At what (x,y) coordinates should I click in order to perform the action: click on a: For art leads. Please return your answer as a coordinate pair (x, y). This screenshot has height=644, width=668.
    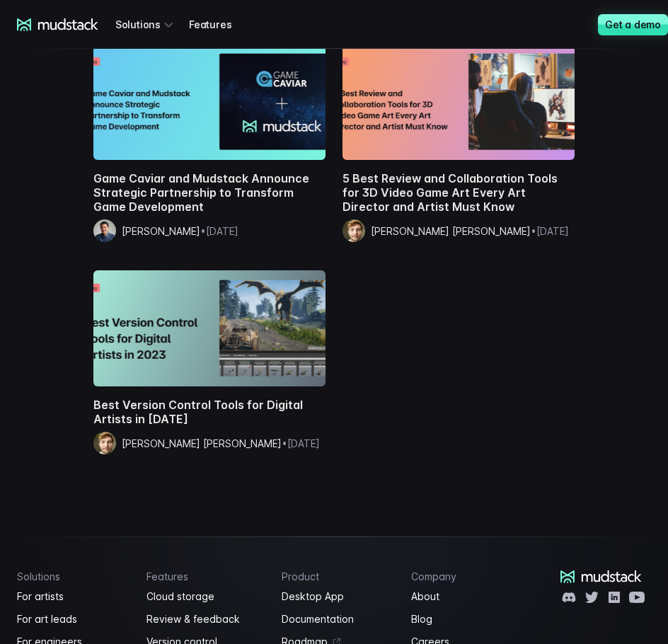
    Looking at the image, I should click on (73, 619).